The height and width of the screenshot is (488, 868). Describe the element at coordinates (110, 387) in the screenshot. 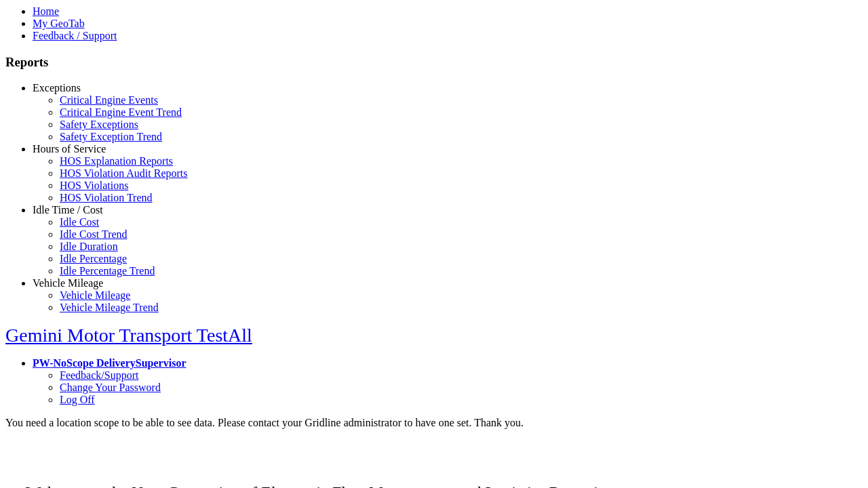

I see `a: Change Your Password` at that location.